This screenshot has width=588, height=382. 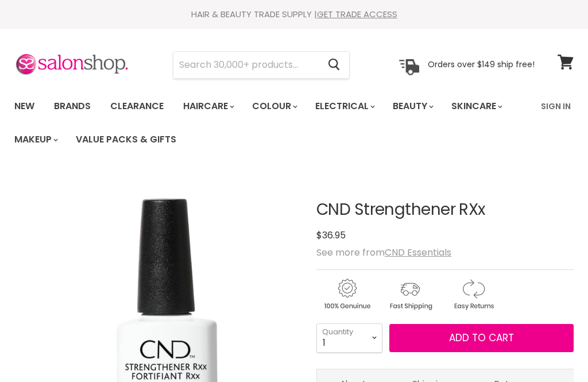 What do you see at coordinates (35, 140) in the screenshot?
I see `a: Makeup` at bounding box center [35, 140].